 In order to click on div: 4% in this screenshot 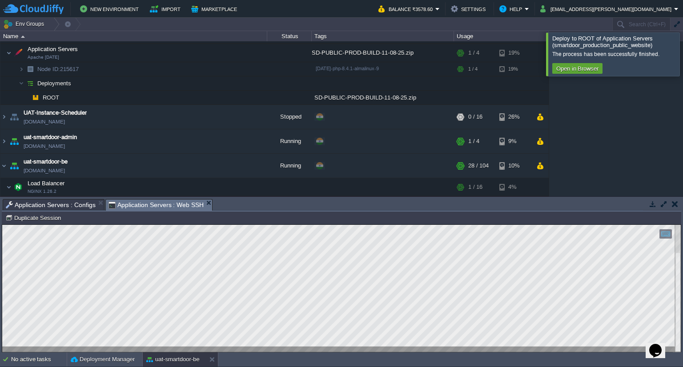, I will do `click(514, 187)`.